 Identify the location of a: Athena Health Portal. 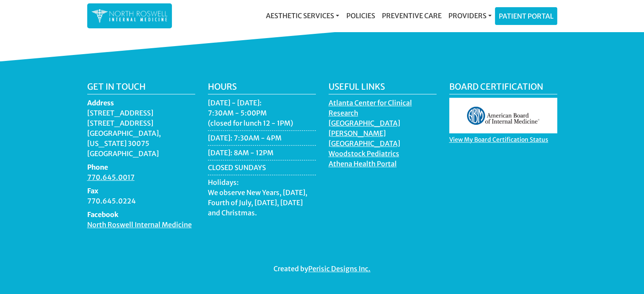
(362, 165).